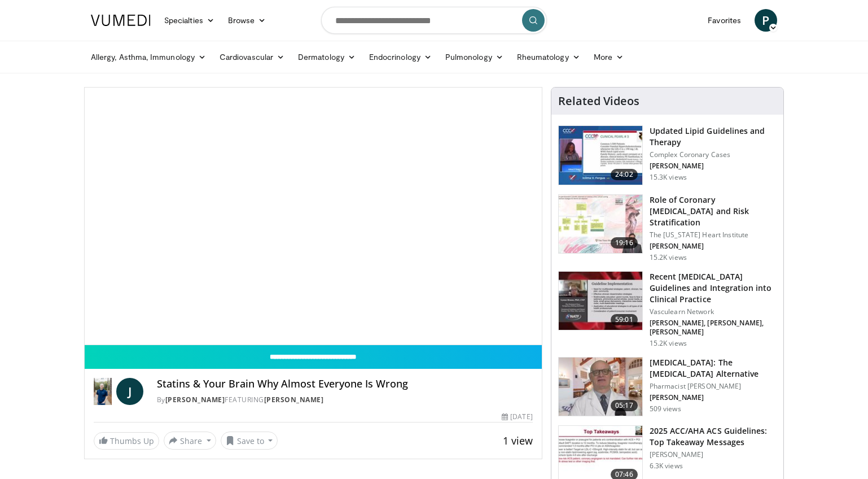  I want to click on h4: Related Videos, so click(598, 101).